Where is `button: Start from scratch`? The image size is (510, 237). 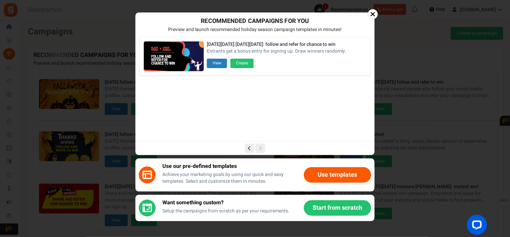 button: Start from scratch is located at coordinates (337, 208).